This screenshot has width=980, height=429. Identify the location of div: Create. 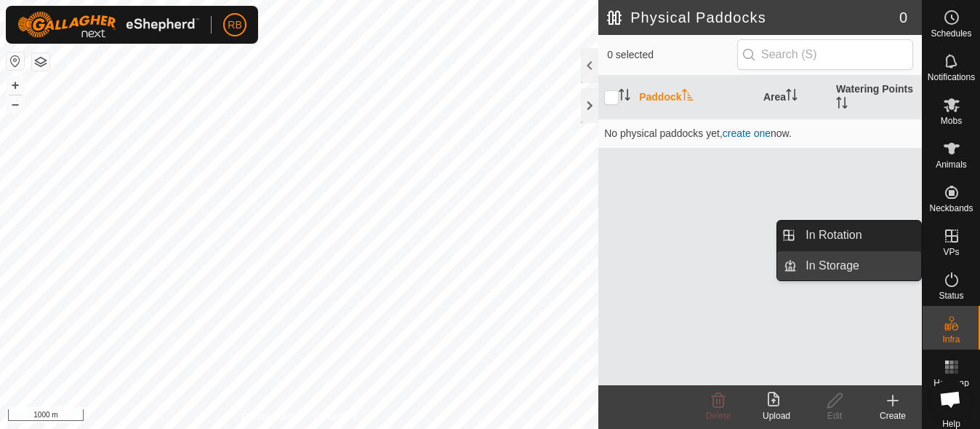
(893, 416).